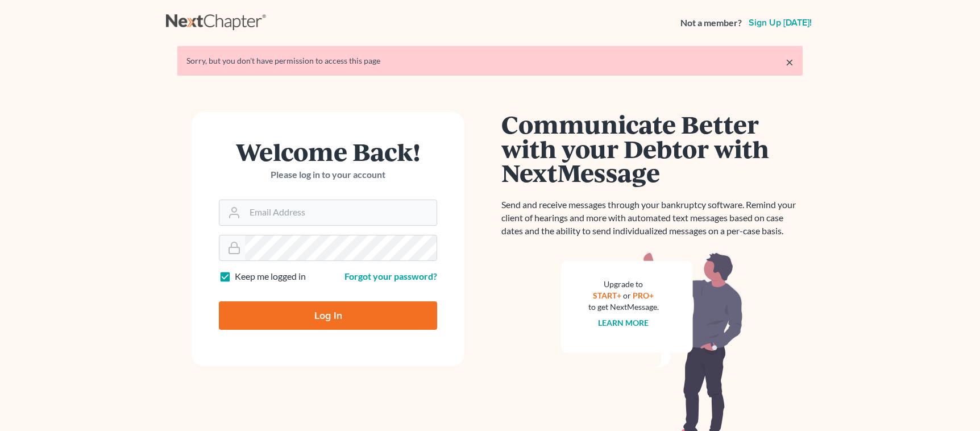  I want to click on h1: Welcome Back!, so click(328, 151).